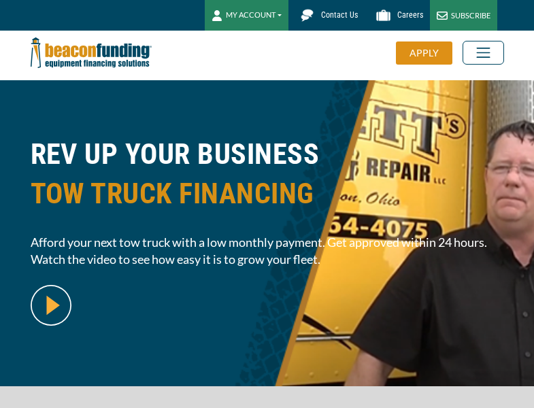  I want to click on span: TOW TRUCK FINANCING, so click(267, 194).